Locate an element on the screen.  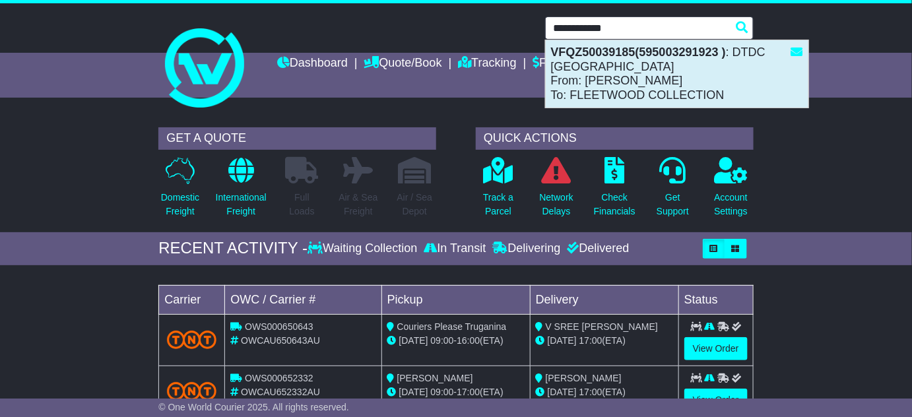
p: Check Financials is located at coordinates (614, 205).